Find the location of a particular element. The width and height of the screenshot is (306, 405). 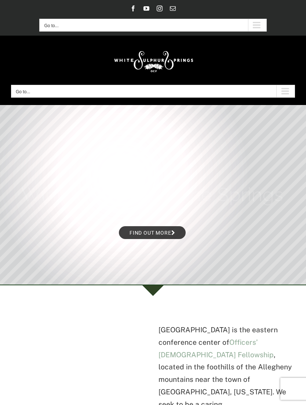

nav: Secondary Mobile Menu is located at coordinates (153, 25).